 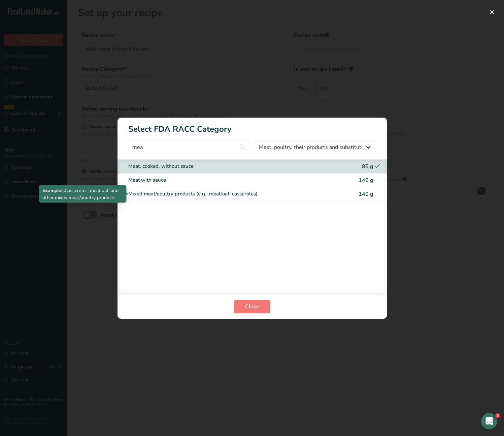 What do you see at coordinates (189, 147) in the screenshot?
I see `input: Type here to start searching..` at bounding box center [189, 147].